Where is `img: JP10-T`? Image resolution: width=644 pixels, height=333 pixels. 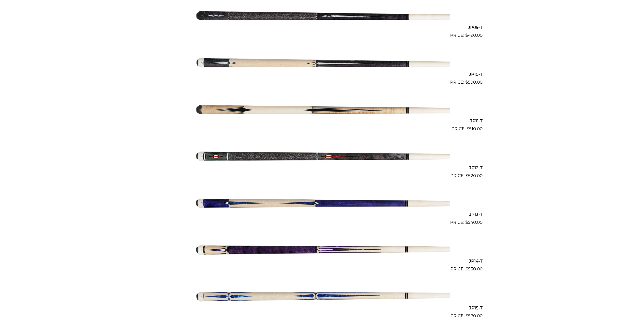
img: JP10-T is located at coordinates (322, 62).